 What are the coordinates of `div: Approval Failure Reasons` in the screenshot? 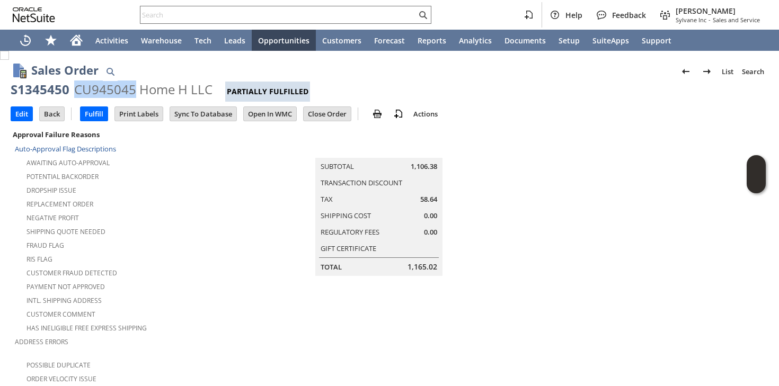 It's located at (128, 135).